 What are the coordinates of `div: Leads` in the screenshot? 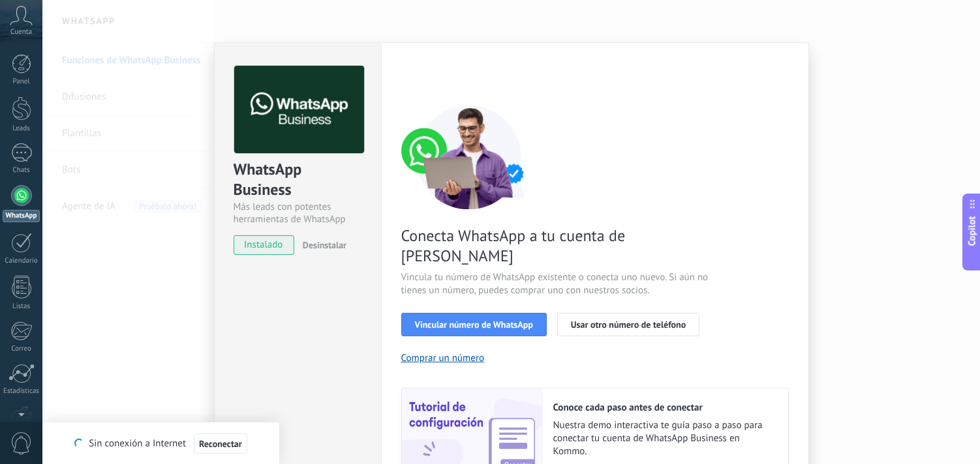 It's located at (22, 128).